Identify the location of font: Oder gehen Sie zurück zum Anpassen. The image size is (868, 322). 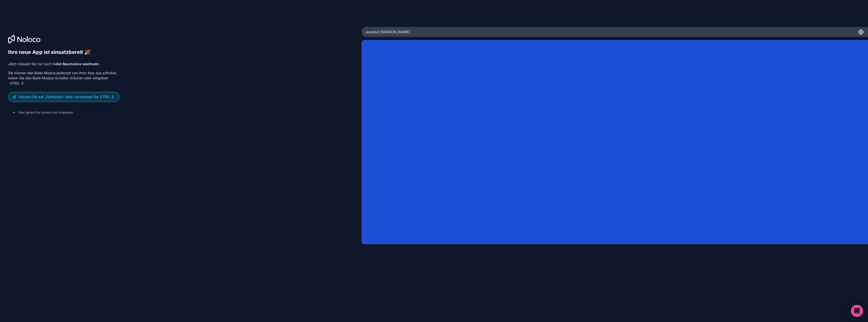
(45, 113).